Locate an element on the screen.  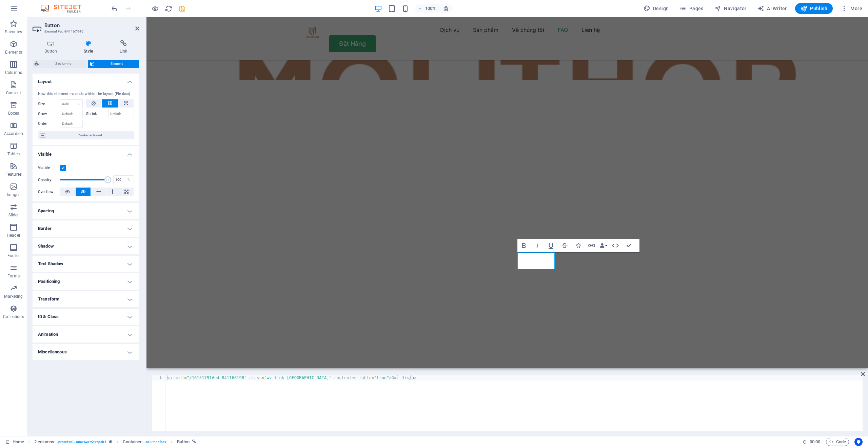
h4: Button is located at coordinates (52, 47).